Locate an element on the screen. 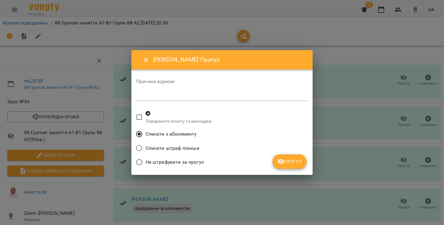  p: Повідомити клієнту та викладачу is located at coordinates (179, 121).